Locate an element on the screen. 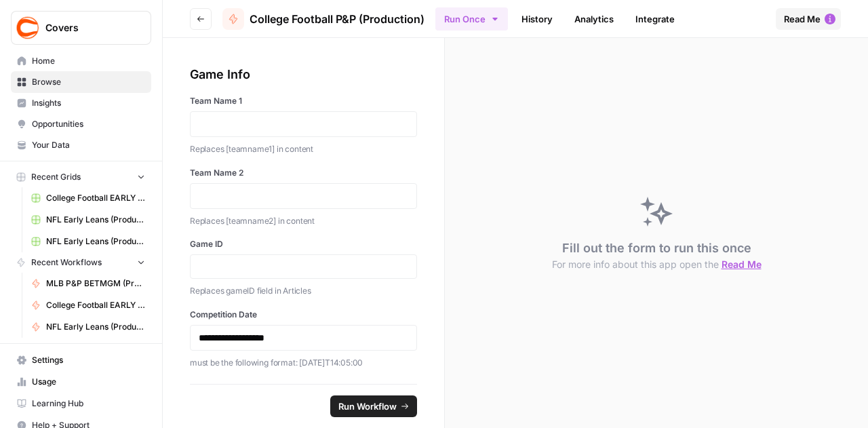  a: History is located at coordinates (537, 19).